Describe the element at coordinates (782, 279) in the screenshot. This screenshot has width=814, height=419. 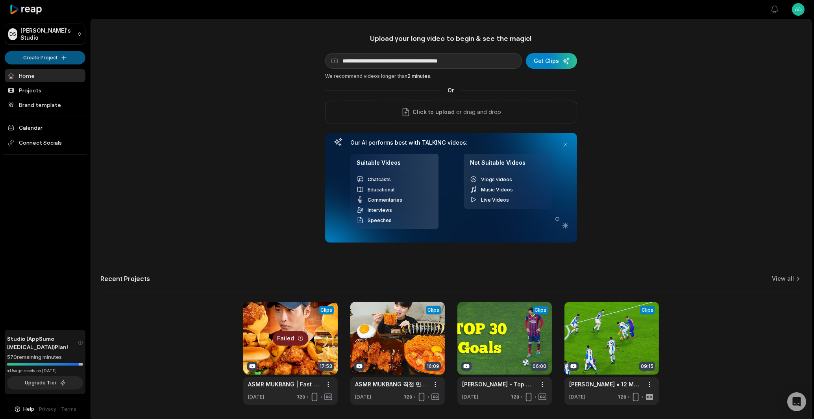
I see `a: View all` at that location.